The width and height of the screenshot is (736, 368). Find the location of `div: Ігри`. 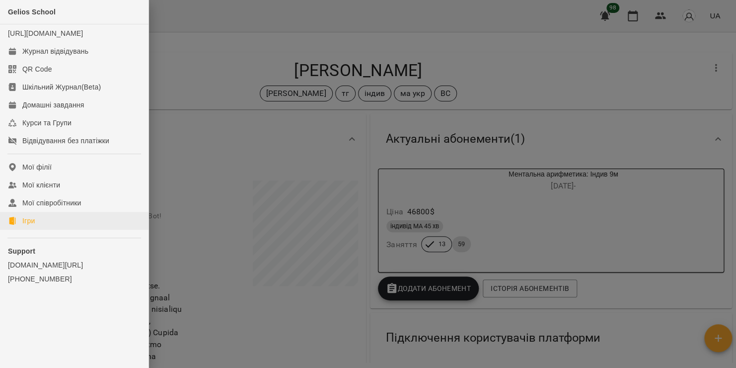

div: Ігри is located at coordinates (28, 221).